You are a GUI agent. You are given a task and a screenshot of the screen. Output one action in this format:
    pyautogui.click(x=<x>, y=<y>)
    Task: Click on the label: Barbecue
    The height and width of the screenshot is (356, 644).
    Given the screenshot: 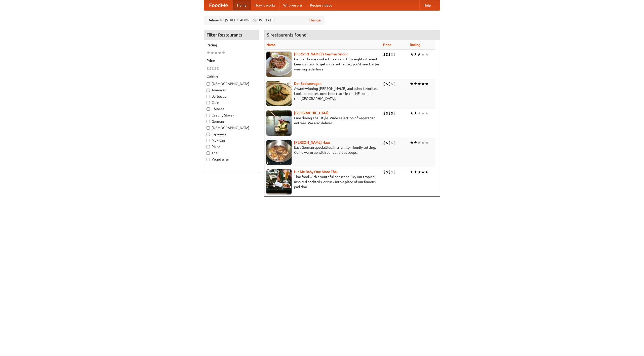 What is the action you would take?
    pyautogui.click(x=232, y=96)
    